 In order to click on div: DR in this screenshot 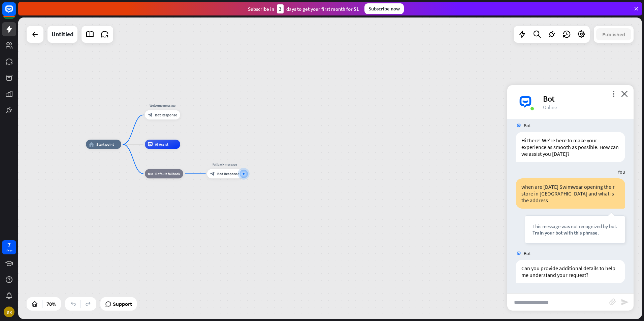, I will do `click(9, 312)`.